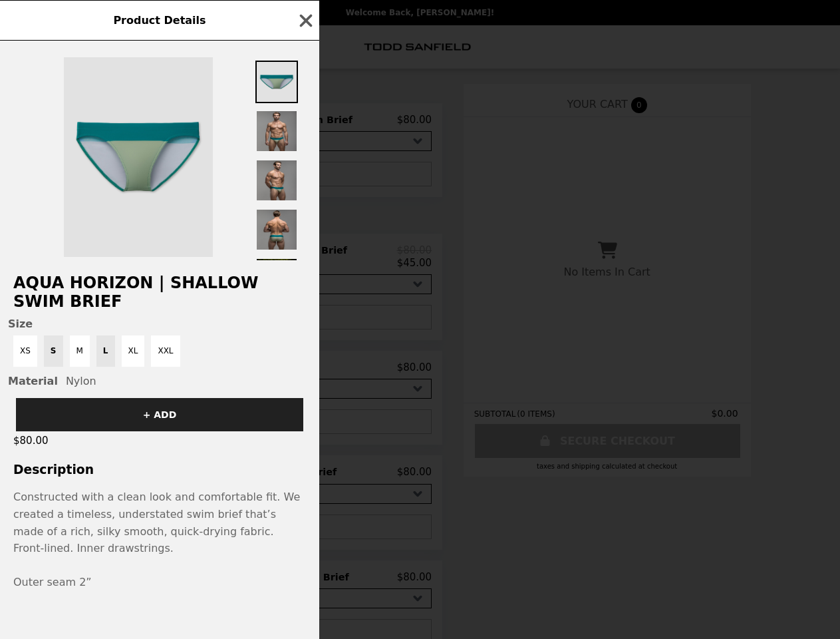 The width and height of the screenshot is (840, 639). Describe the element at coordinates (80, 351) in the screenshot. I see `button: M` at that location.